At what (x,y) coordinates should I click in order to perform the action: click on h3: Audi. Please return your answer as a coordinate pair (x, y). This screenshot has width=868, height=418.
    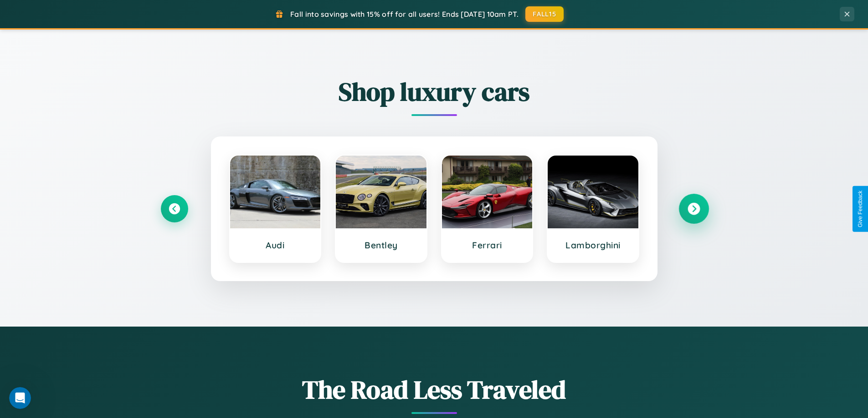
    Looking at the image, I should click on (275, 245).